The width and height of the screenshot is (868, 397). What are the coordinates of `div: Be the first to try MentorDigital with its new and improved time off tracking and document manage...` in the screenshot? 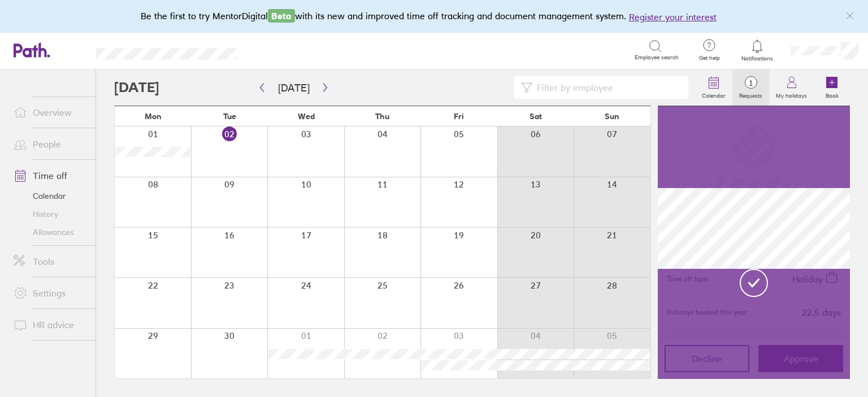 It's located at (434, 16).